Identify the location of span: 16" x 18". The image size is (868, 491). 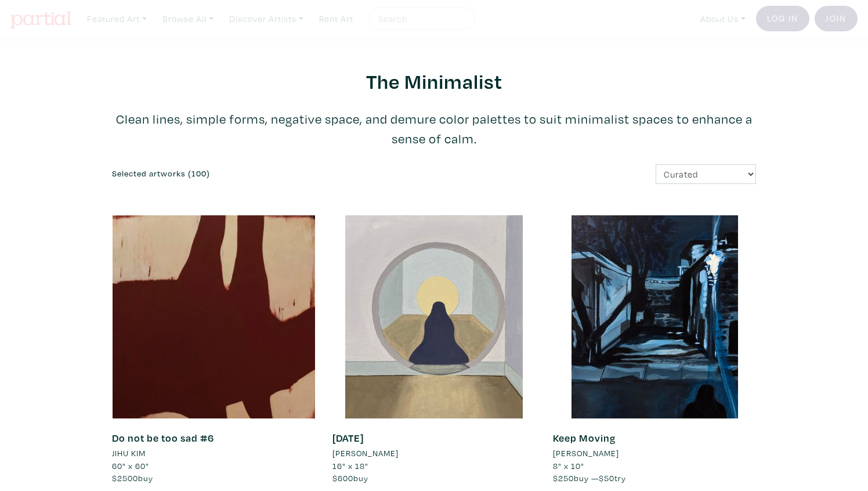
(350, 466).